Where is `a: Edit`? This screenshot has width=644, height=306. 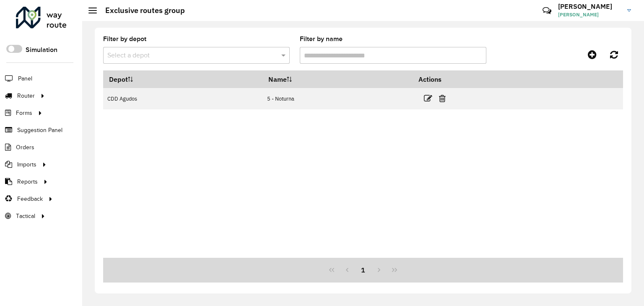 a: Edit is located at coordinates (428, 98).